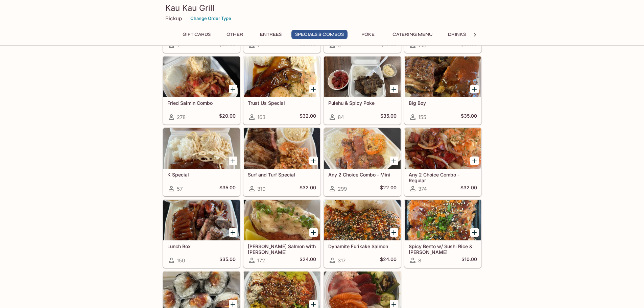 Image resolution: width=644 pixels, height=308 pixels. What do you see at coordinates (362, 77) in the screenshot?
I see `div: Pulehu & Spicy Poke` at bounding box center [362, 77].